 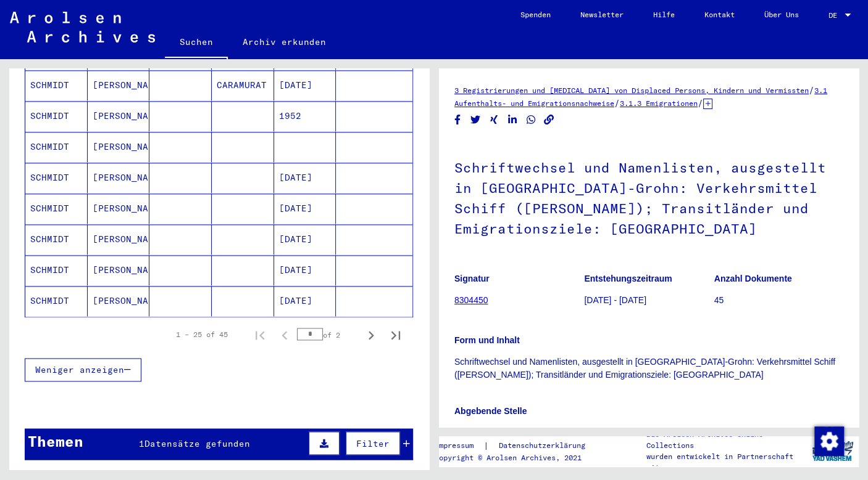 What do you see at coordinates (512, 119) in the screenshot?
I see `button: Share on LinkedIn` at bounding box center [512, 119].